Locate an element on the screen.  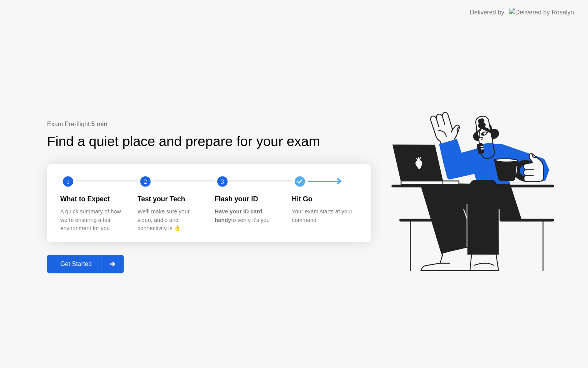
div: Find a quiet place and prepare for your exam is located at coordinates (184, 141).